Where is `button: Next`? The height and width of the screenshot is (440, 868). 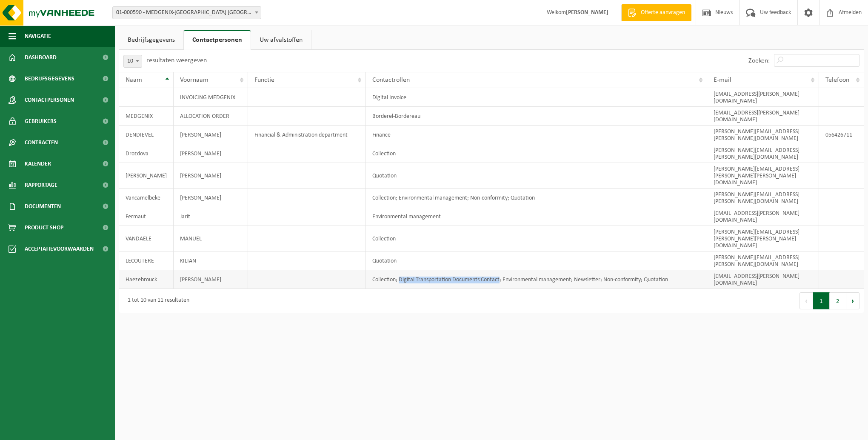
button: Next is located at coordinates (852, 301).